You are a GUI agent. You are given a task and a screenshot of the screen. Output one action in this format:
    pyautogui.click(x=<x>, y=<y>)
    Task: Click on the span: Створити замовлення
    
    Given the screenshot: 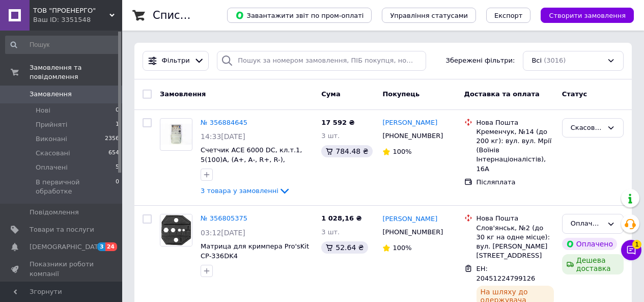 What is the action you would take?
    pyautogui.click(x=587, y=15)
    